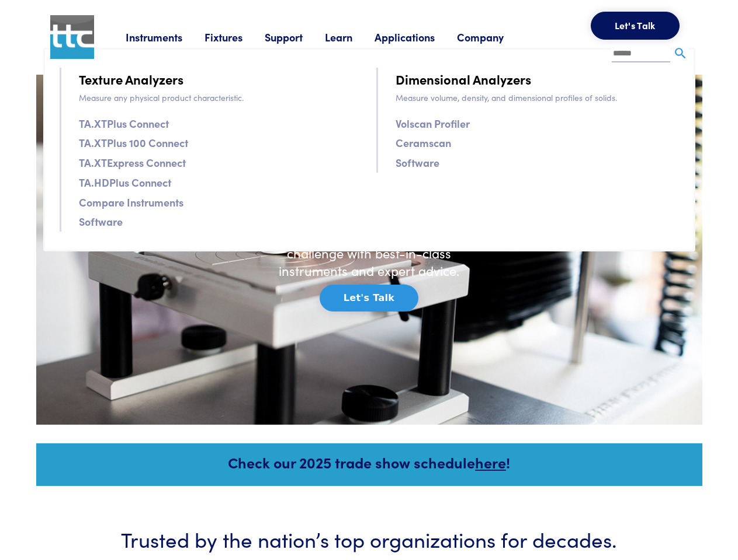  I want to click on a: Ceramscan, so click(423, 142).